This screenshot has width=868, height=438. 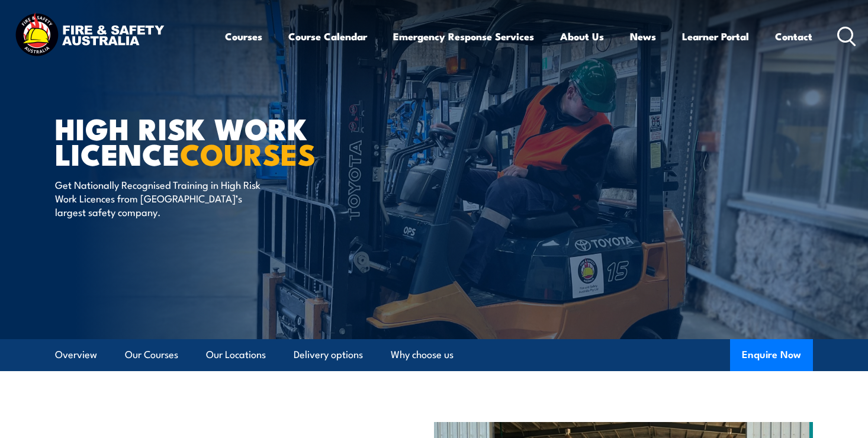 I want to click on button: Enquire Now, so click(x=772, y=355).